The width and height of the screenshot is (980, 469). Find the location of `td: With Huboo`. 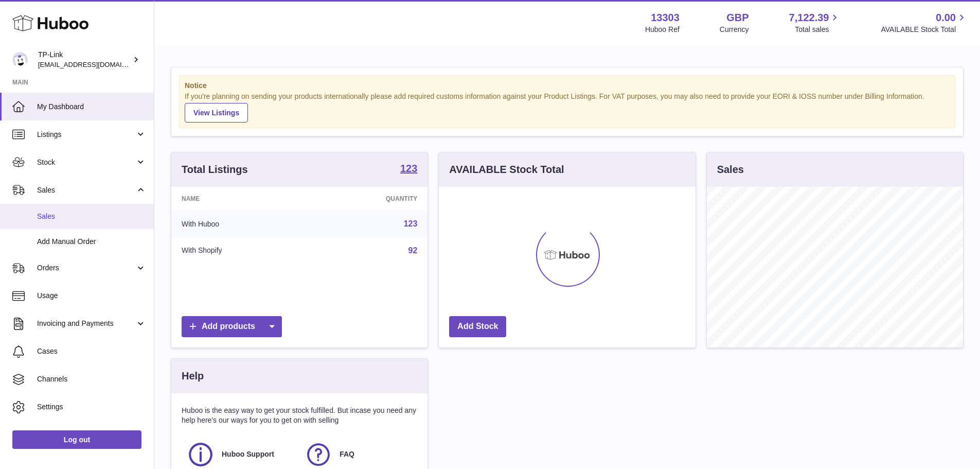

td: With Huboo is located at coordinates (240, 224).